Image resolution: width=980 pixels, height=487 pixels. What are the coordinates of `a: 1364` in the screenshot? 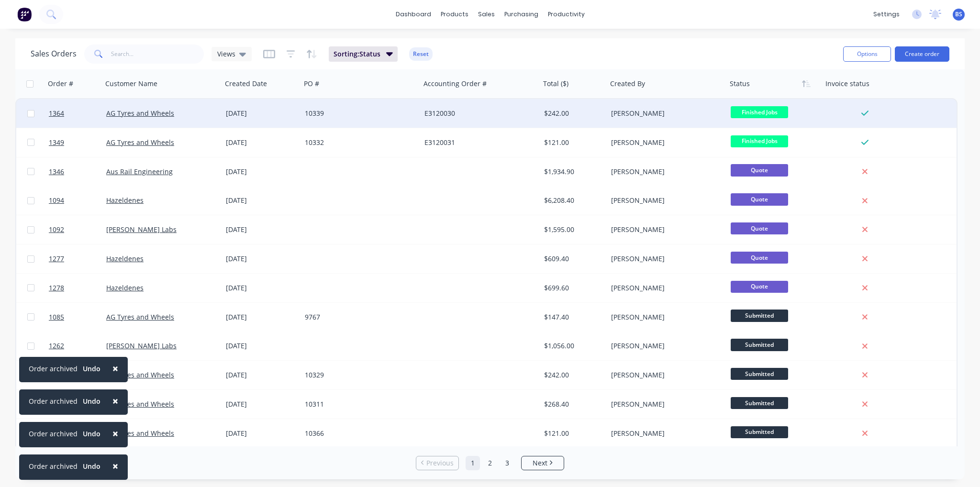 It's located at (78, 113).